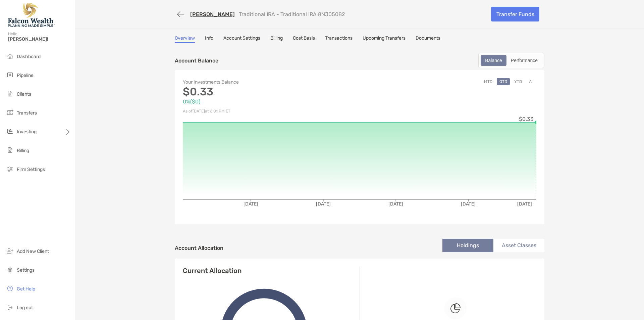  What do you see at coordinates (25, 270) in the screenshot?
I see `span: Settings` at bounding box center [25, 270].